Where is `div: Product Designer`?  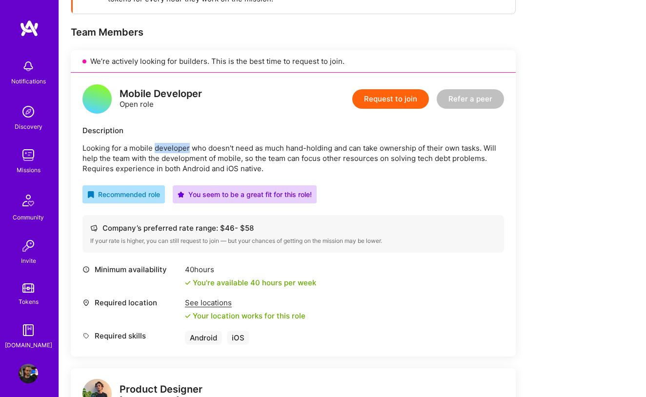
div: Product Designer is located at coordinates (161, 389).